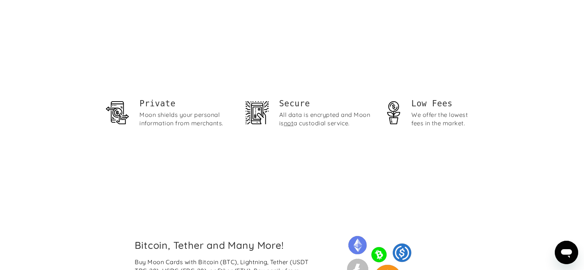 Image resolution: width=584 pixels, height=270 pixels. What do you see at coordinates (117, 112) in the screenshot?
I see `img: Privacy` at bounding box center [117, 112].